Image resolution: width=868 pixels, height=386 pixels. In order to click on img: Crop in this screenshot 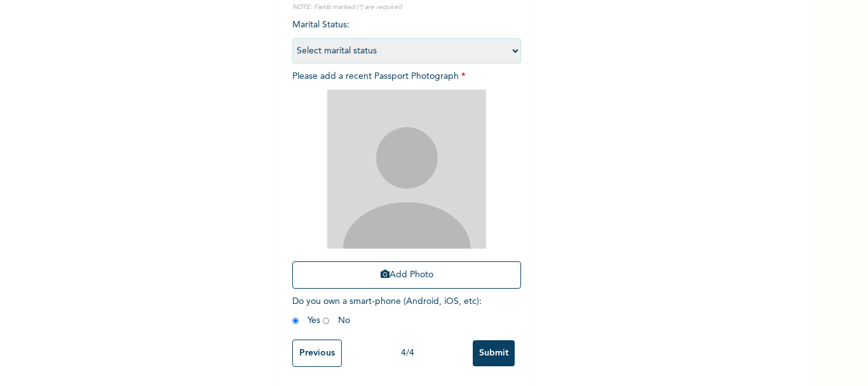, I will do `click(407, 169)`.